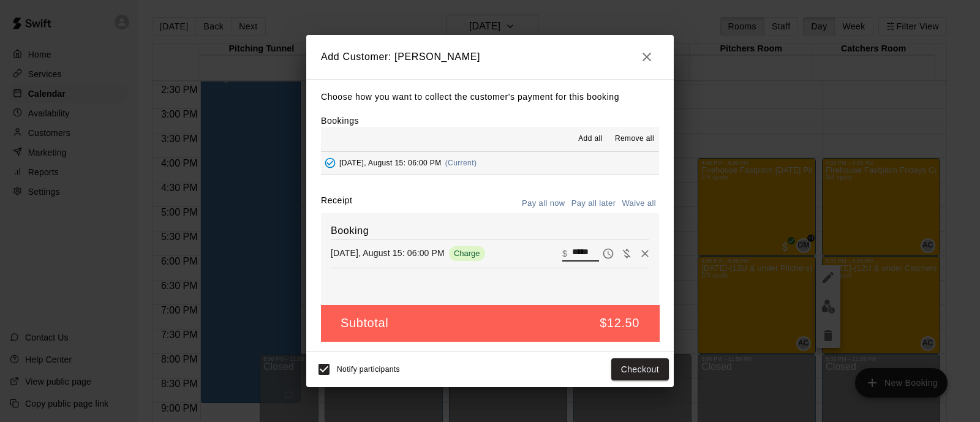 The width and height of the screenshot is (980, 422). What do you see at coordinates (368, 369) in the screenshot?
I see `span: Notify participants` at bounding box center [368, 369].